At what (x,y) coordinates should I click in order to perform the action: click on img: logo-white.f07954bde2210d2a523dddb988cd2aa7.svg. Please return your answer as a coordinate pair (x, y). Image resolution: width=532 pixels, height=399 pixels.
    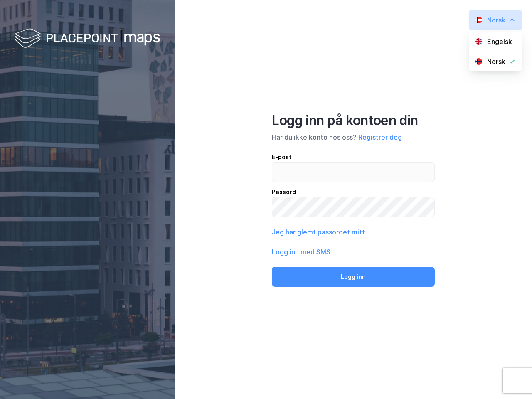
    Looking at the image, I should click on (87, 39).